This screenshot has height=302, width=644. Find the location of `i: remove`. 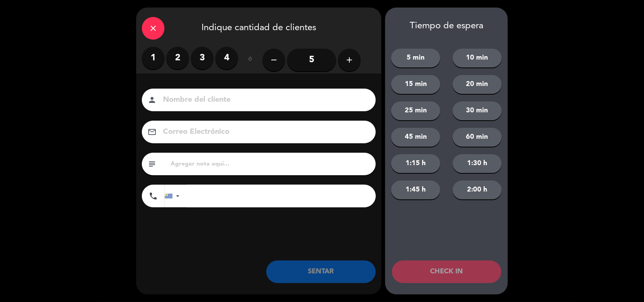

i: remove is located at coordinates (274, 60).